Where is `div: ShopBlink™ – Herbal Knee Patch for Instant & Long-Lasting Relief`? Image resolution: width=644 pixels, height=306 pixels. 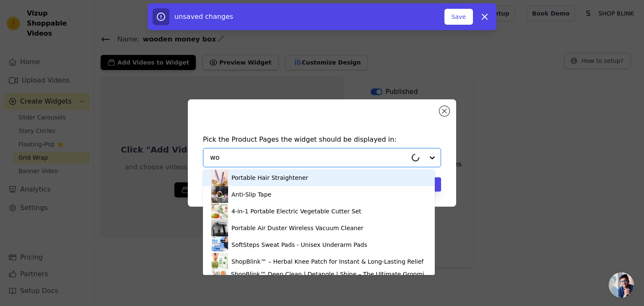
div: ShopBlink™ – Herbal Knee Patch for Instant & Long-Lasting Relief is located at coordinates (327, 262).